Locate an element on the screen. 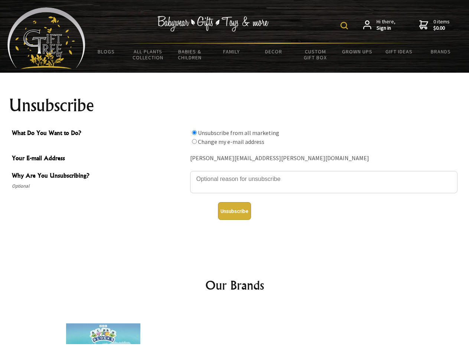  a: Grown Ups is located at coordinates (356, 52).